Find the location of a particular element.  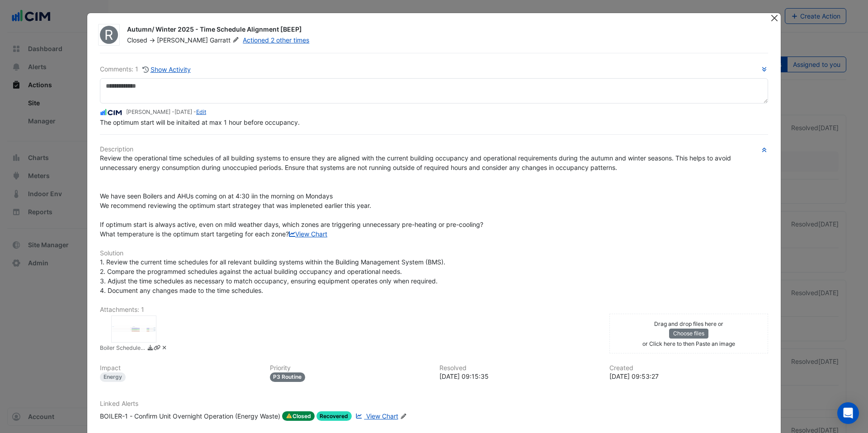

div: Energy is located at coordinates (113, 377).